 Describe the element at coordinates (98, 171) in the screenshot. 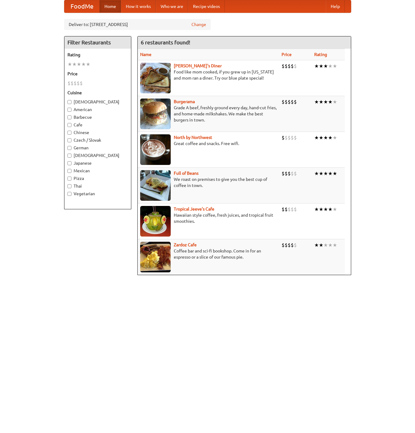

I see `label: Mexican` at that location.